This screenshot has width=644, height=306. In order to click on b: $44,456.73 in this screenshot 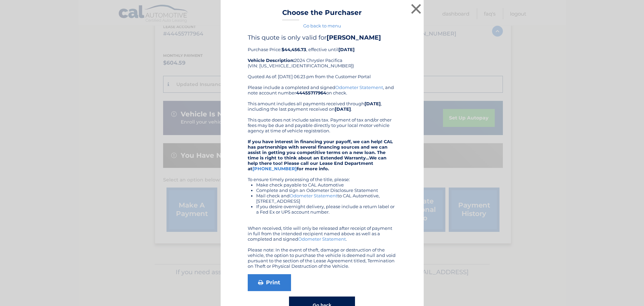, I will do `click(294, 49)`.